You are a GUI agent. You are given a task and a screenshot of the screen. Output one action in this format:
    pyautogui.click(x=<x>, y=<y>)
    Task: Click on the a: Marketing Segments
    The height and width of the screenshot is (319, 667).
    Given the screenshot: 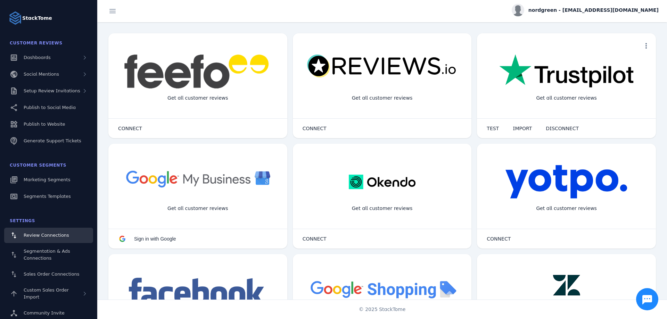 What is the action you would take?
    pyautogui.click(x=49, y=180)
    